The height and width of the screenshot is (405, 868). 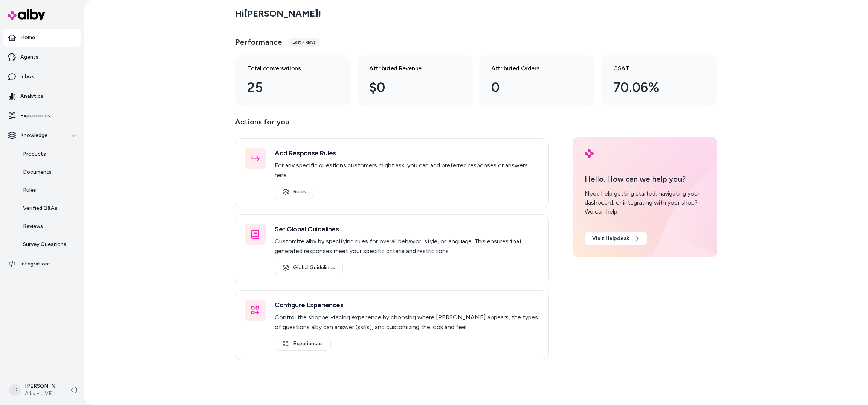 What do you see at coordinates (409, 69) in the screenshot?
I see `h3: Attributed Revenue` at bounding box center [409, 69].